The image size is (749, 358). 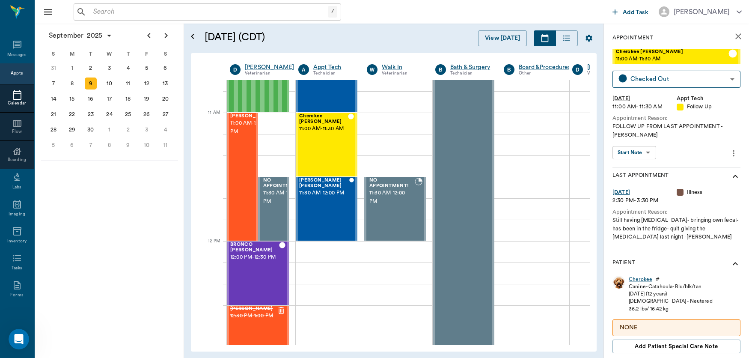 I want to click on div: BOOKED, 11:30 AM - 12:00 PM, so click(x=273, y=209).